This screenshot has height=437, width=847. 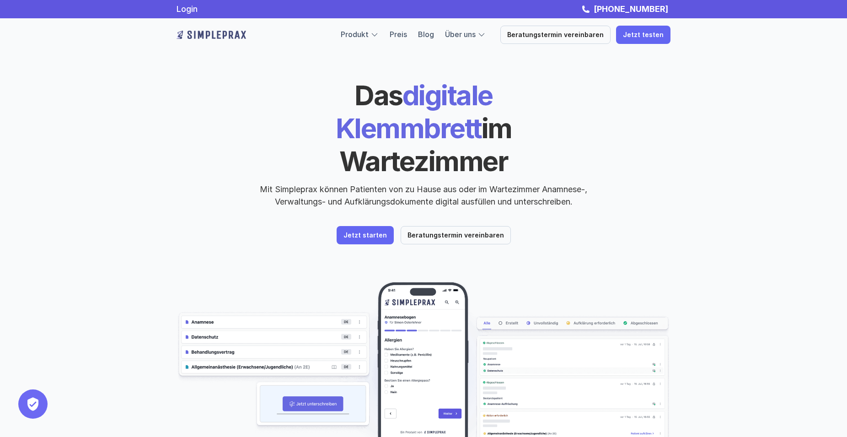 I want to click on a: Jetzt starten, so click(x=365, y=235).